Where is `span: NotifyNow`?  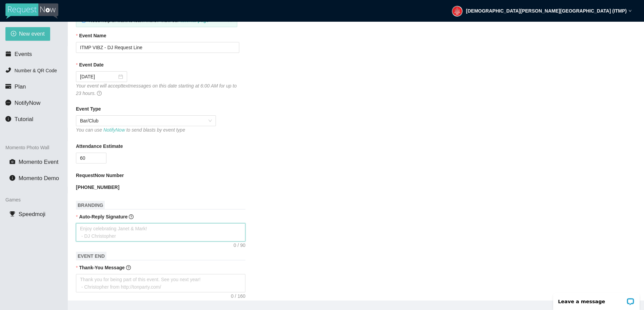
span: NotifyNow is located at coordinates (27, 103).